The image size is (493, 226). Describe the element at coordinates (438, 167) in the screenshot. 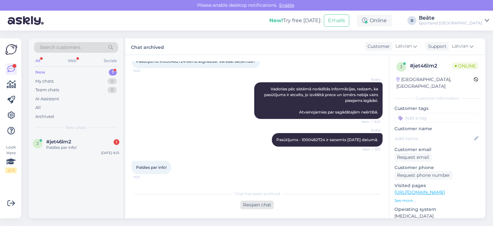

I see `p: Customer phone` at that location.